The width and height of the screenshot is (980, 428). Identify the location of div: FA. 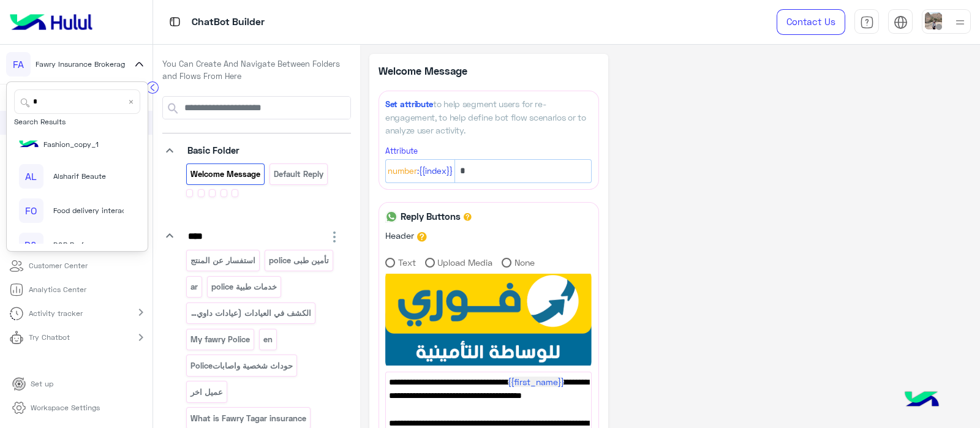
(18, 65).